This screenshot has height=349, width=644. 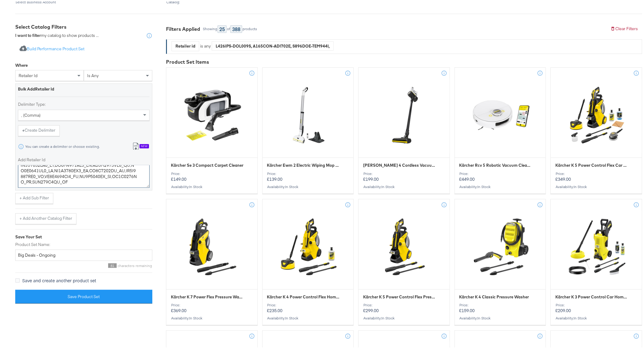 I want to click on div: is any, so click(x=205, y=45).